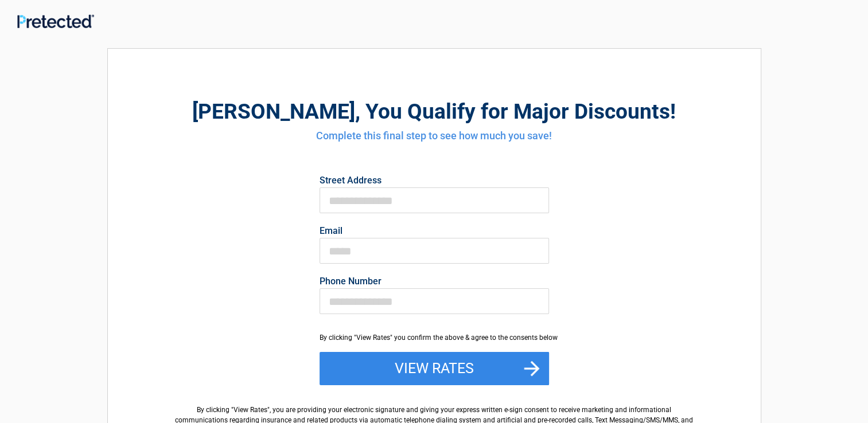  I want to click on button: View Rates, so click(434, 369).